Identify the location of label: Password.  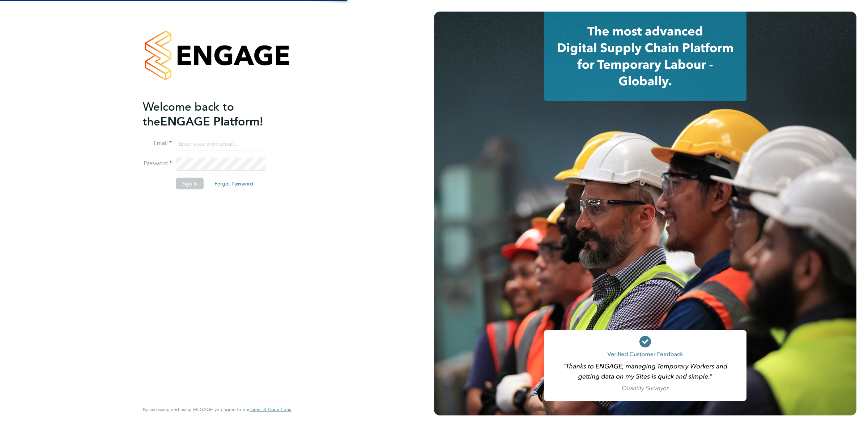
(157, 163).